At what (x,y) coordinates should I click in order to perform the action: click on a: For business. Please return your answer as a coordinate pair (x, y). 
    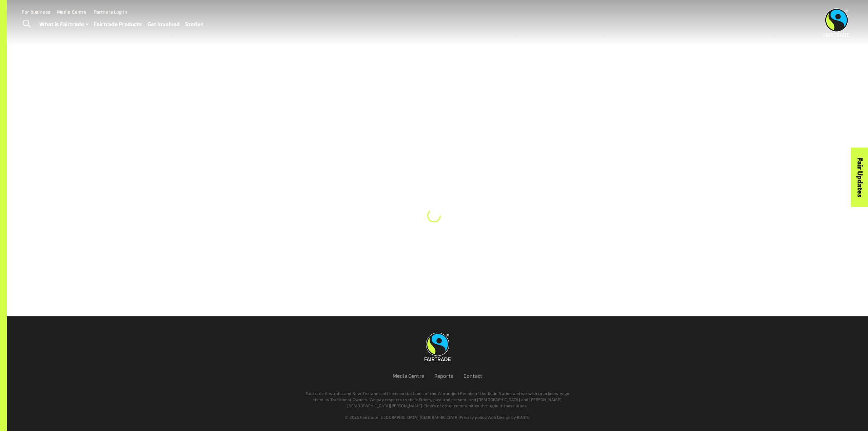
    Looking at the image, I should click on (36, 11).